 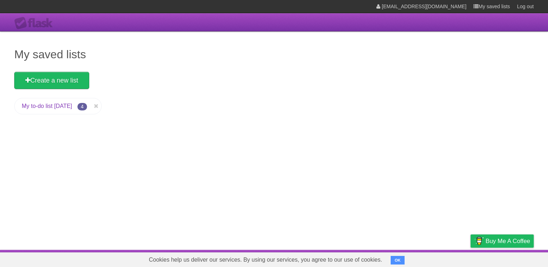 What do you see at coordinates (52, 80) in the screenshot?
I see `a: Create a new list` at bounding box center [52, 80].